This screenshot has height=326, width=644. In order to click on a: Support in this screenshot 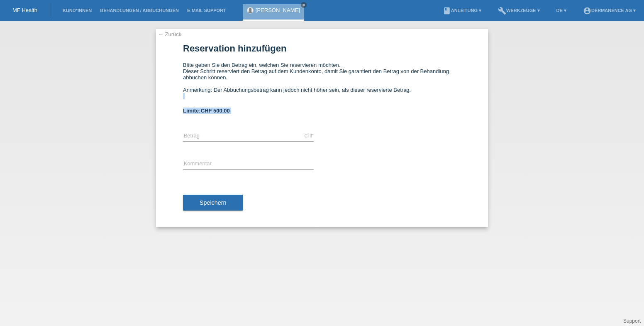, I will do `click(632, 321)`.